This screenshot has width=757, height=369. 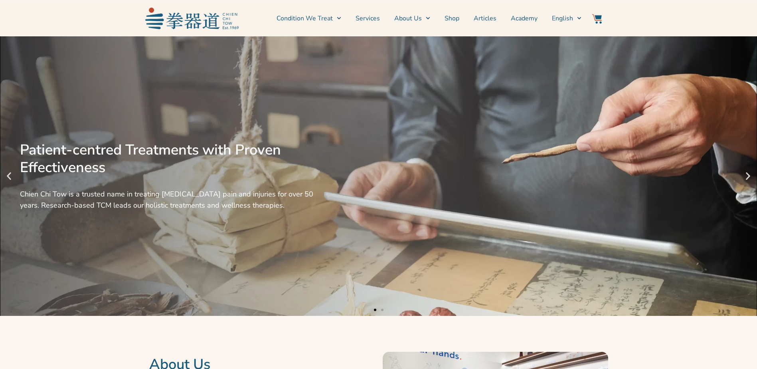 I want to click on div: Next slide, so click(x=748, y=176).